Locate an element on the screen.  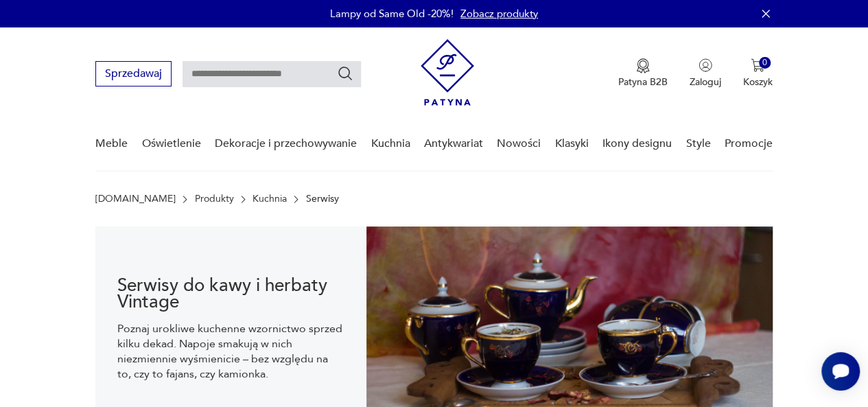
p: Patyna B2B is located at coordinates (643, 82).